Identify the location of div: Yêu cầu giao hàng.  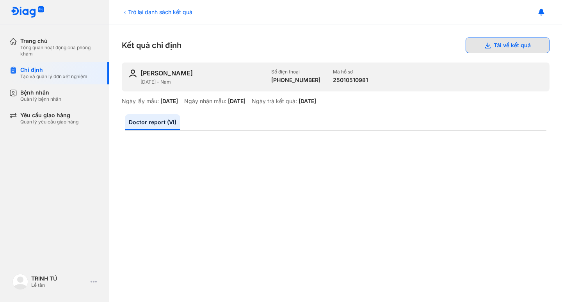
(49, 115).